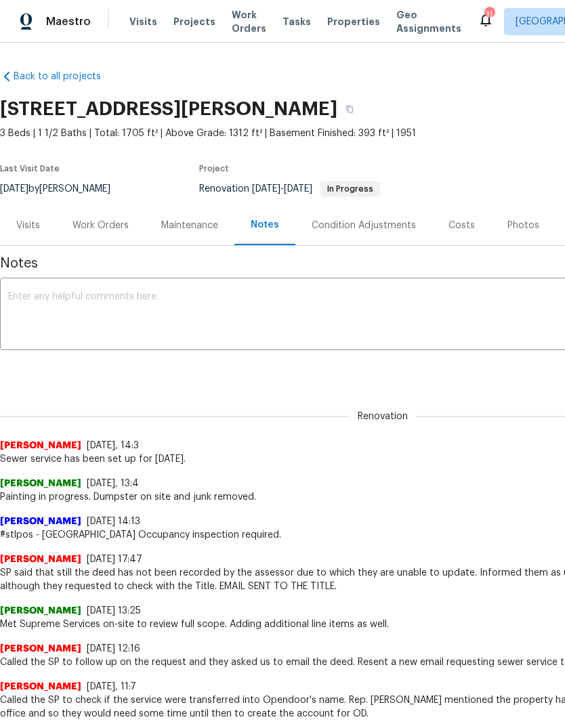 This screenshot has height=728, width=565. What do you see at coordinates (194, 21) in the screenshot?
I see `span: Projects` at bounding box center [194, 21].